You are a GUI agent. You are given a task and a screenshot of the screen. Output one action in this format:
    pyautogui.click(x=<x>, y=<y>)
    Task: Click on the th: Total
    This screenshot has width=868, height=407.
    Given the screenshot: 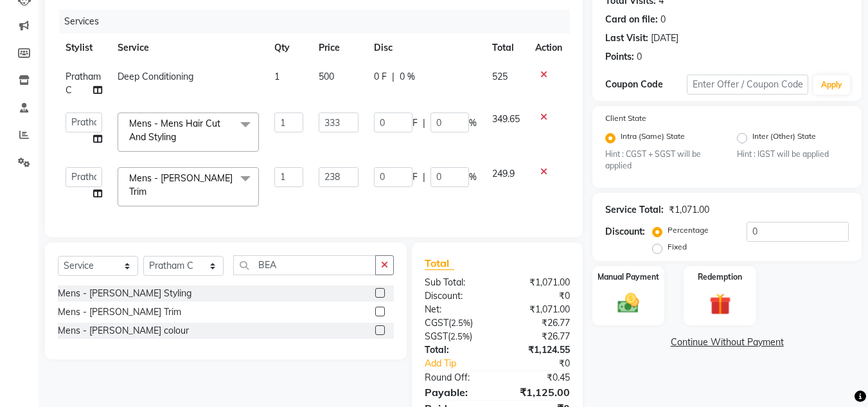 What is the action you would take?
    pyautogui.click(x=506, y=48)
    